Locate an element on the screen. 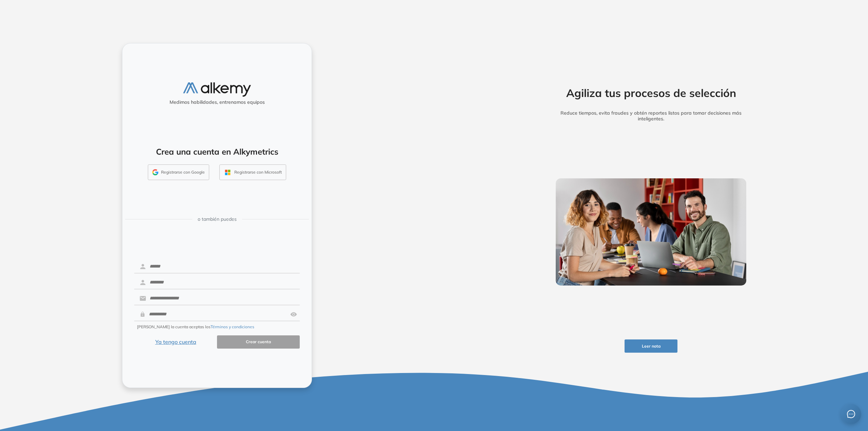 The width and height of the screenshot is (868, 431). img: logo-alkemy is located at coordinates (217, 90).